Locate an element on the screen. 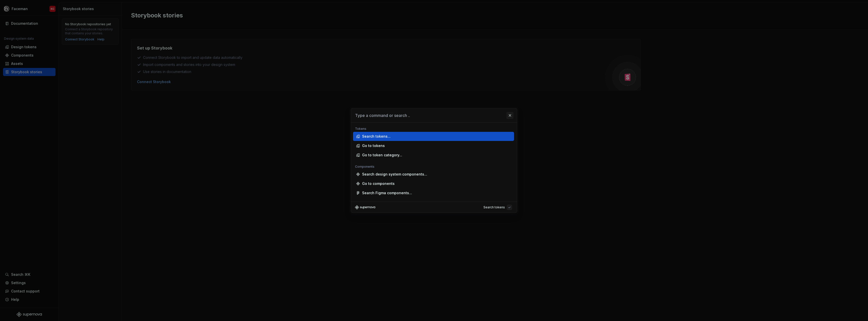  svg: Supernova Logo is located at coordinates (365, 207).